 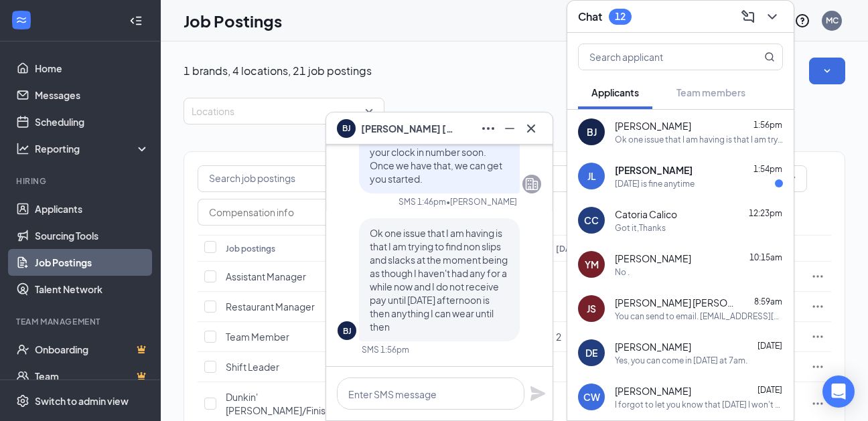 I want to click on div: MC, so click(x=832, y=20).